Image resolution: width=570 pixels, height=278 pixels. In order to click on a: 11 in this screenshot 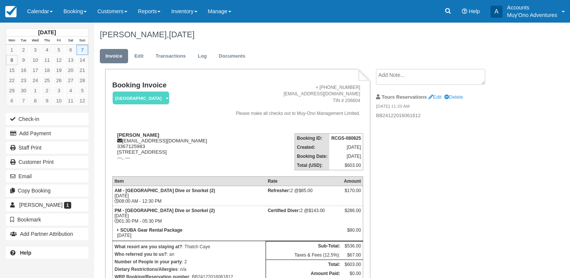, I will do `click(47, 60)`.